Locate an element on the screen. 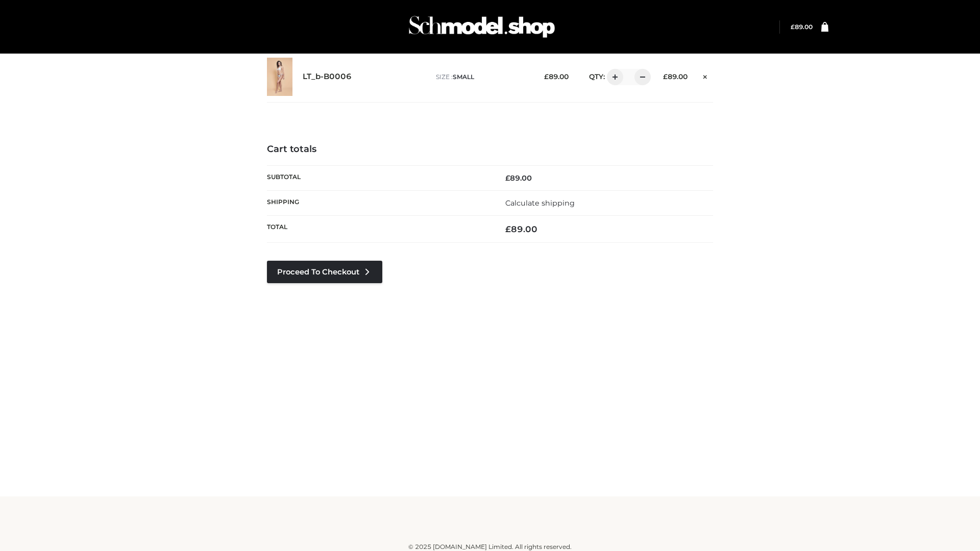 This screenshot has width=980, height=551. a: Calculate shipping is located at coordinates (540, 203).